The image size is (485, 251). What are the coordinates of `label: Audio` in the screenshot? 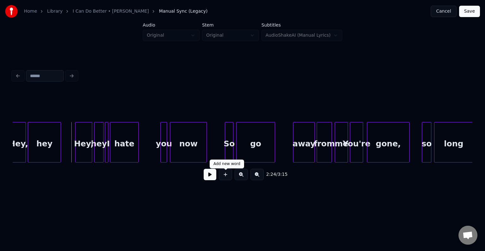 It's located at (171, 25).